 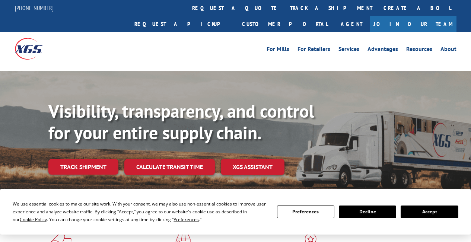 What do you see at coordinates (349, 50) in the screenshot?
I see `a: Services` at bounding box center [349, 50].